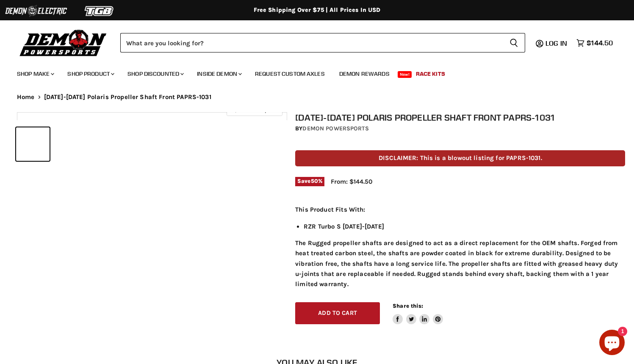 The height and width of the screenshot is (364, 634). I want to click on a: Race Kits, so click(431, 74).